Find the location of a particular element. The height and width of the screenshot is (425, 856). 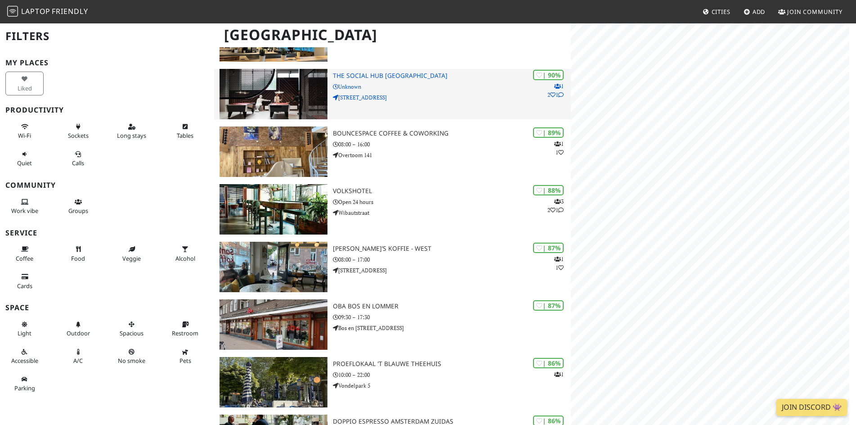

h3: Productivity is located at coordinates (107, 110).